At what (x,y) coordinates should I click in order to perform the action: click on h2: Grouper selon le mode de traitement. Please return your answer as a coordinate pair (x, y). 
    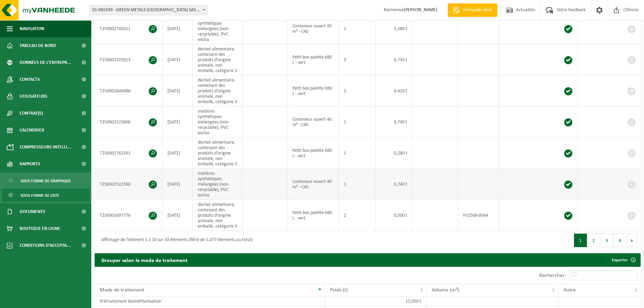
    Looking at the image, I should click on (144, 260).